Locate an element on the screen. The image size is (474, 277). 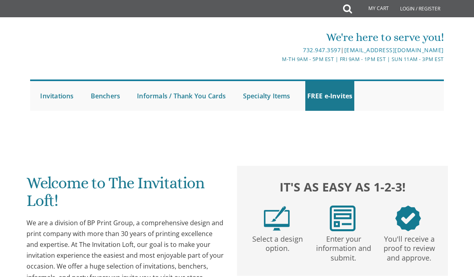
a: My Cart is located at coordinates (373, 9).